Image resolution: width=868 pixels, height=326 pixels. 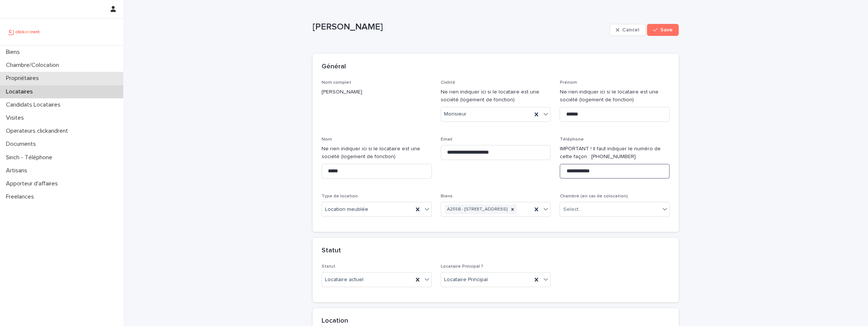 What do you see at coordinates (465, 280) in the screenshot?
I see `span: Locataire Principal` at bounding box center [465, 280].